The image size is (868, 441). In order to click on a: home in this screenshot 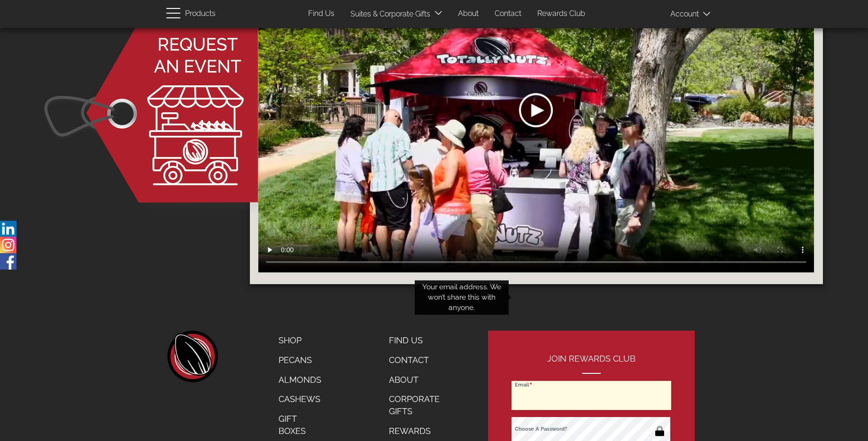, I will do `click(192, 357)`.